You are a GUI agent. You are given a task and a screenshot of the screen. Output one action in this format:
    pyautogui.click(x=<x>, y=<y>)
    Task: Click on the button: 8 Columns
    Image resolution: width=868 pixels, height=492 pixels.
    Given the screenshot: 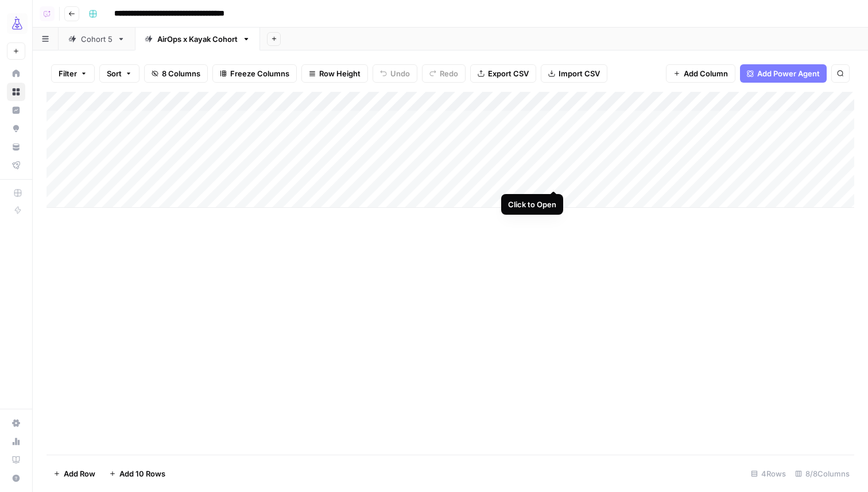 What is the action you would take?
    pyautogui.click(x=176, y=74)
    